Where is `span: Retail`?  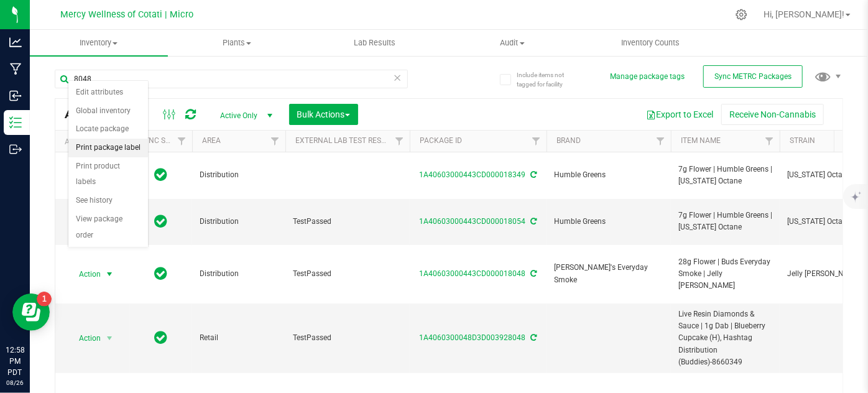
span: Retail is located at coordinates (238, 338).